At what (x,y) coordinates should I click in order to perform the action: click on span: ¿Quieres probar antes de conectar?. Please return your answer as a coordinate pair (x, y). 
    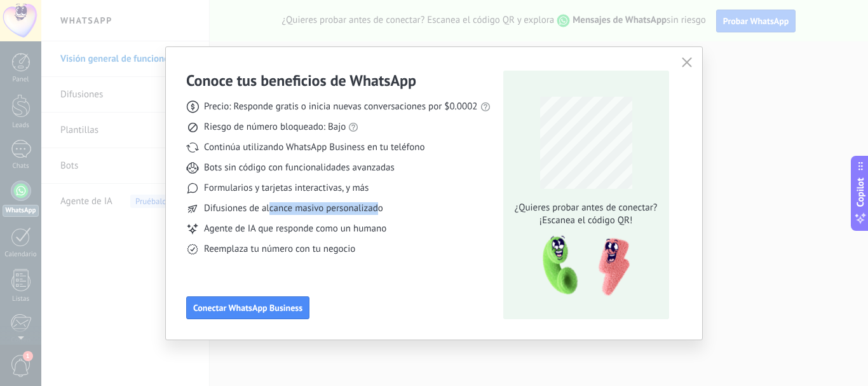
    Looking at the image, I should click on (586, 207).